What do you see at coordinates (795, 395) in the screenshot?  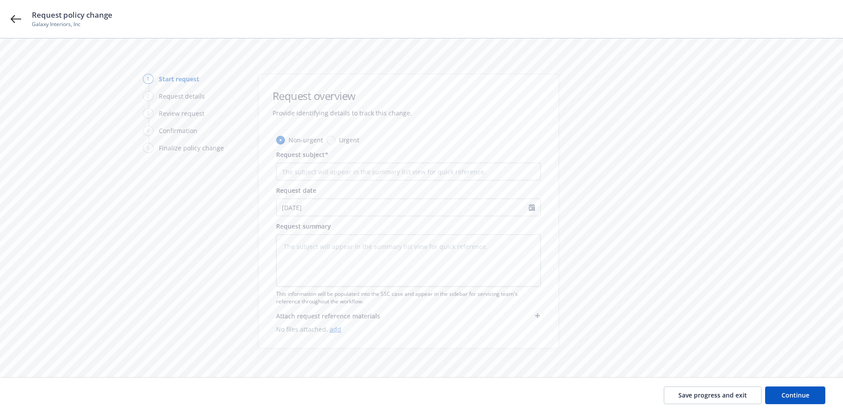 I see `span: Continue` at bounding box center [795, 395].